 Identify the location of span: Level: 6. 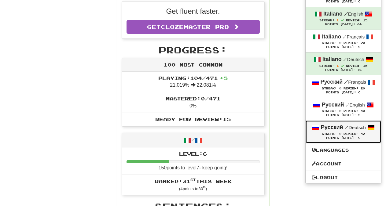
(193, 154).